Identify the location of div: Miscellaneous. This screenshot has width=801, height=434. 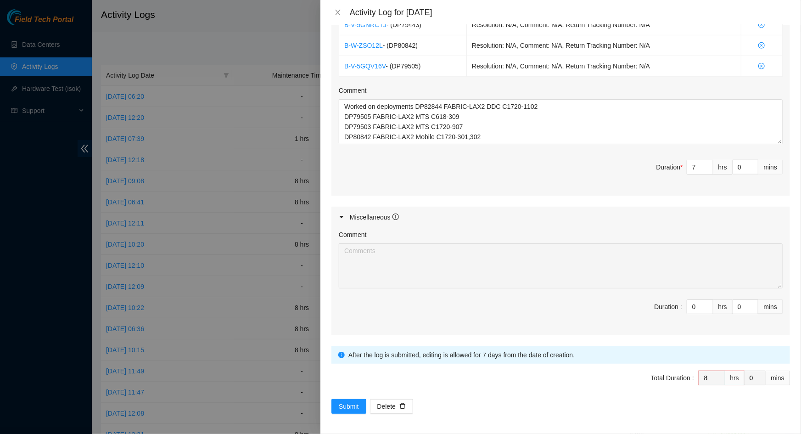
(374, 217).